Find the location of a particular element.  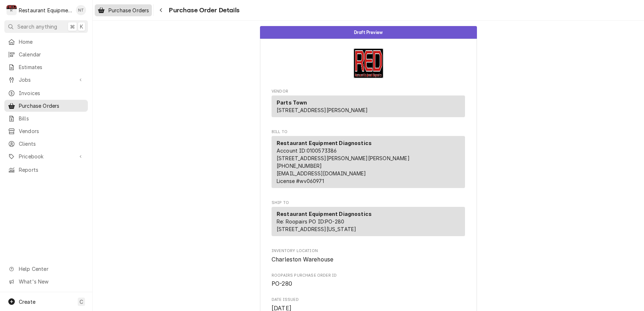

span: Charleston Warehouse is located at coordinates (302, 259).